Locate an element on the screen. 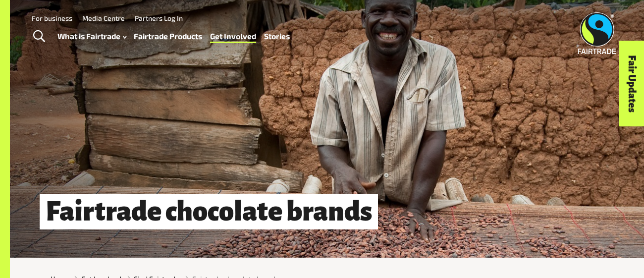 This screenshot has height=278, width=644. a: Stories is located at coordinates (277, 36).